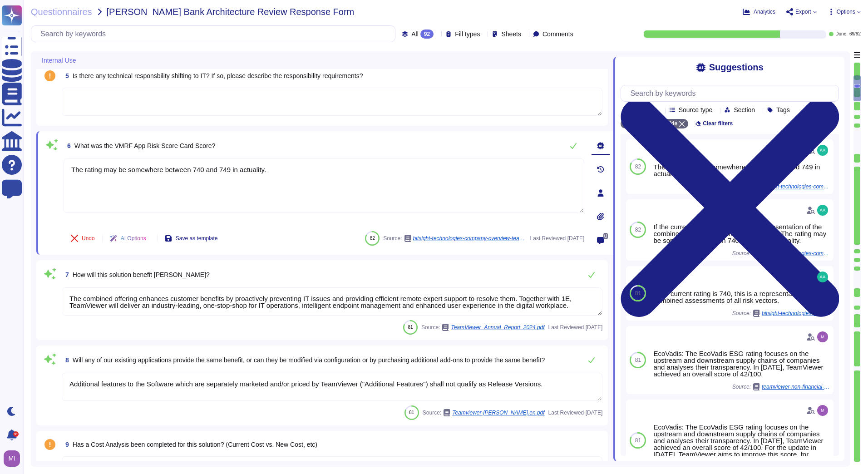 This screenshot has height=474, width=868. I want to click on span: Options, so click(846, 12).